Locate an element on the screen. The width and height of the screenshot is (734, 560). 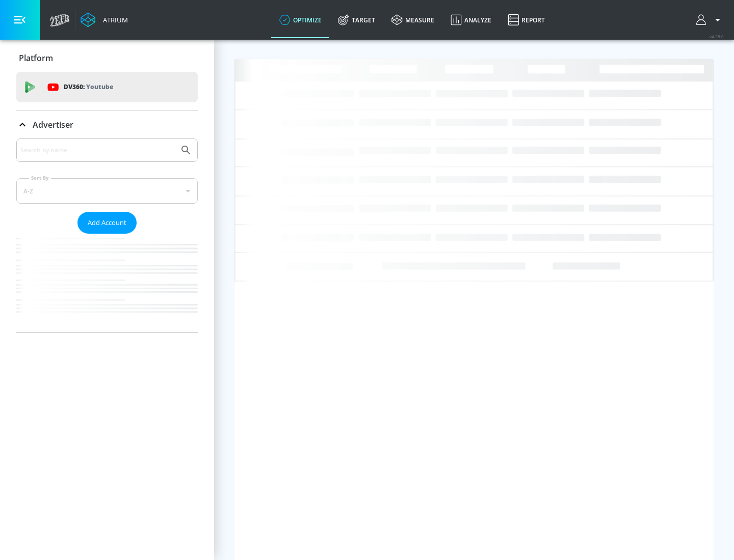
a: optimize is located at coordinates (300, 20).